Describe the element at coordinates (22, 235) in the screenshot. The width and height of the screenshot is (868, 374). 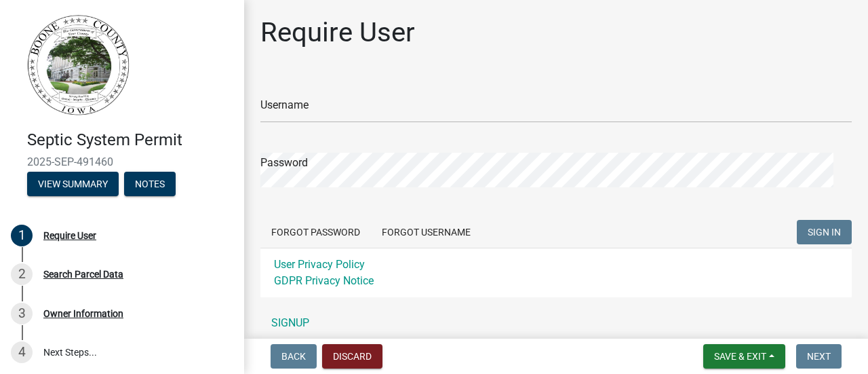
I see `div: 1` at that location.